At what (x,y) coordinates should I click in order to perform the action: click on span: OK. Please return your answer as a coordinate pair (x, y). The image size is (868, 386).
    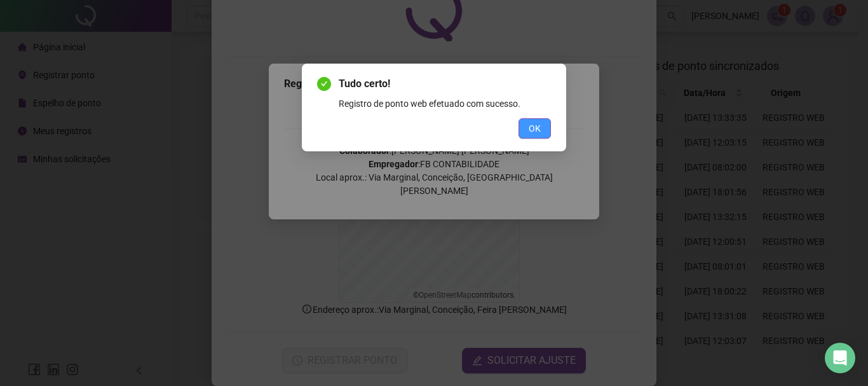
    Looking at the image, I should click on (534, 128).